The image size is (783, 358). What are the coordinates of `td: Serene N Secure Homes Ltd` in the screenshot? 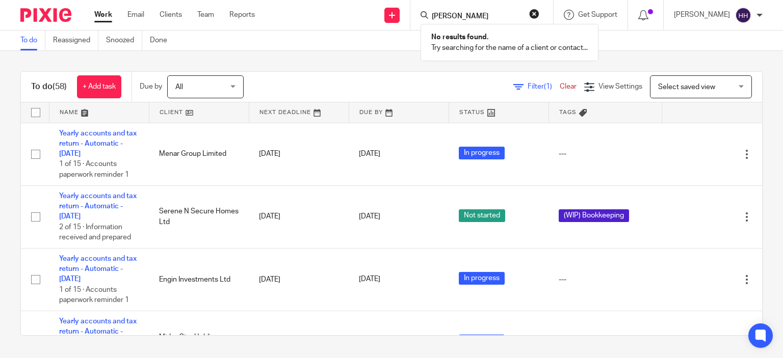 It's located at (199, 217).